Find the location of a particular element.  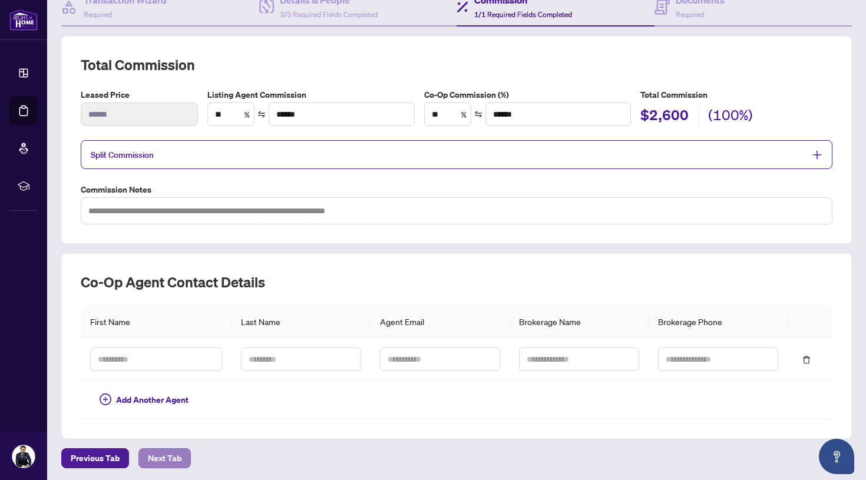

h2: Total Commission is located at coordinates (457, 65).